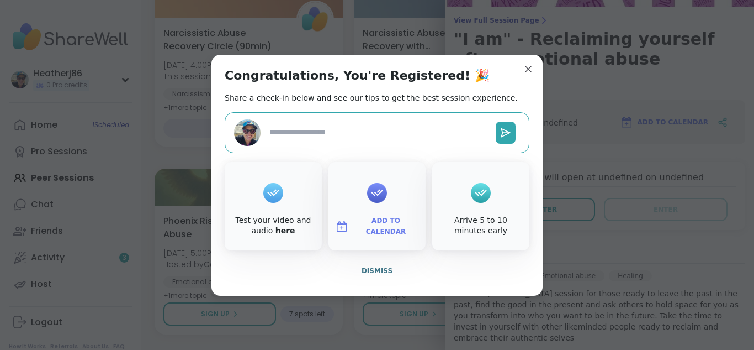  What do you see at coordinates (377, 271) in the screenshot?
I see `span: Dismiss` at bounding box center [377, 271].